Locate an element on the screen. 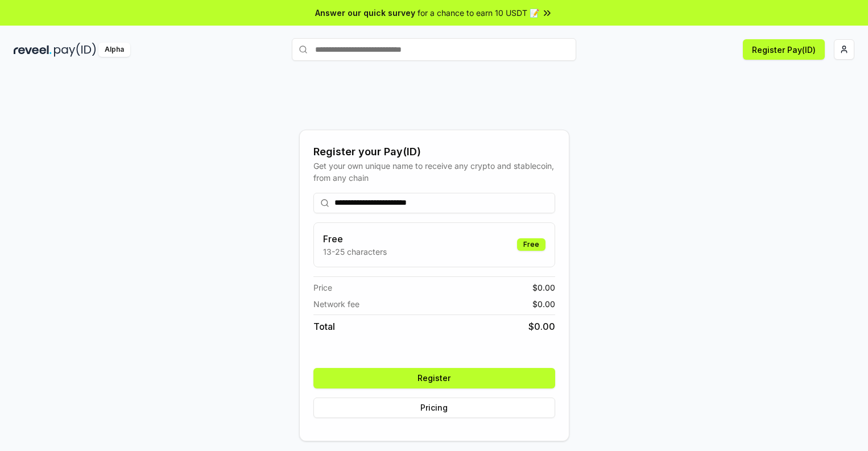 The image size is (868, 451). div: Free is located at coordinates (531, 245).